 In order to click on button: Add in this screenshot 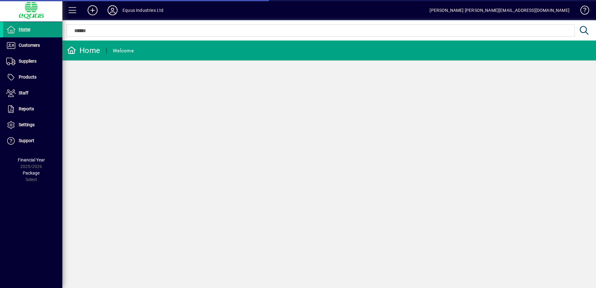, I will do `click(93, 10)`.